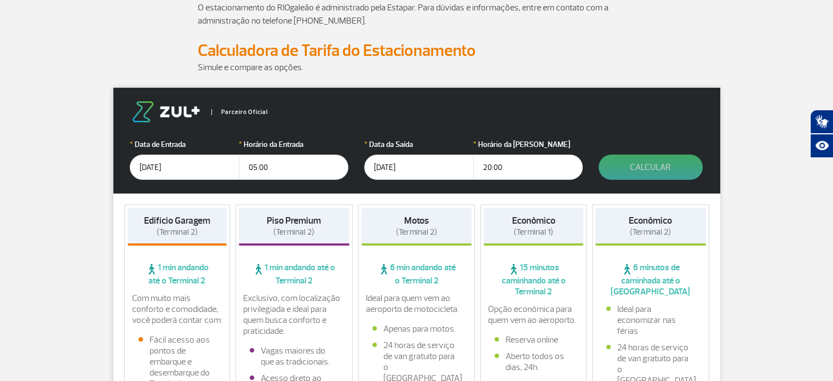 The image size is (833, 381). Describe the element at coordinates (294, 356) in the screenshot. I see `li: Vagas maiores do que as tradicionais.` at that location.